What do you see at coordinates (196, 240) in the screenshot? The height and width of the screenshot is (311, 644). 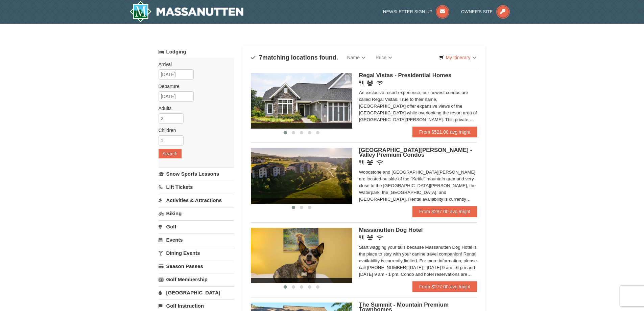 I see `a: Events` at bounding box center [196, 240].